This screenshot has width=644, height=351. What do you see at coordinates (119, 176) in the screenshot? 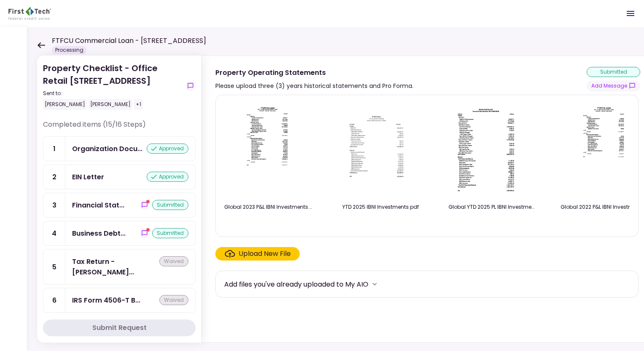
I see `a: 2EIN Letterapproved` at bounding box center [119, 176].